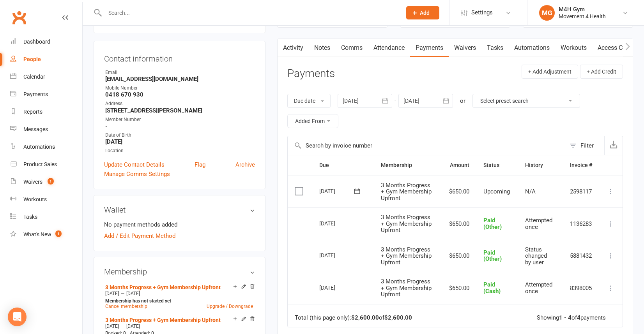 Image resolution: width=644 pixels, height=334 pixels. Describe the element at coordinates (497, 165) in the screenshot. I see `th: Status` at that location.